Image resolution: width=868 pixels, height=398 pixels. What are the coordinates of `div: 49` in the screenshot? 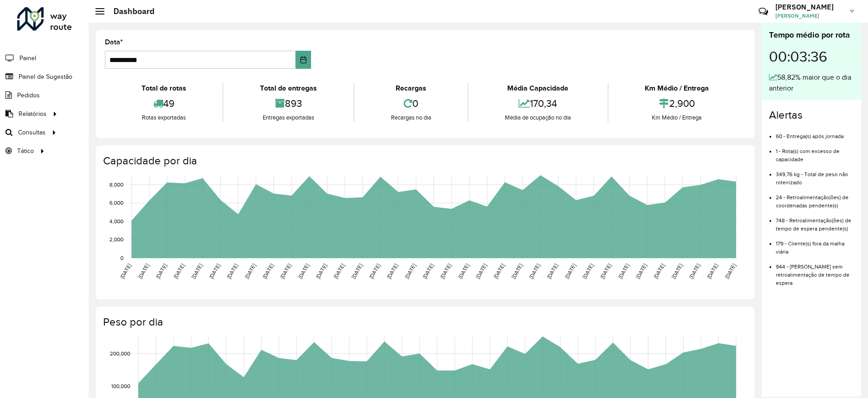 It's located at (164, 103).